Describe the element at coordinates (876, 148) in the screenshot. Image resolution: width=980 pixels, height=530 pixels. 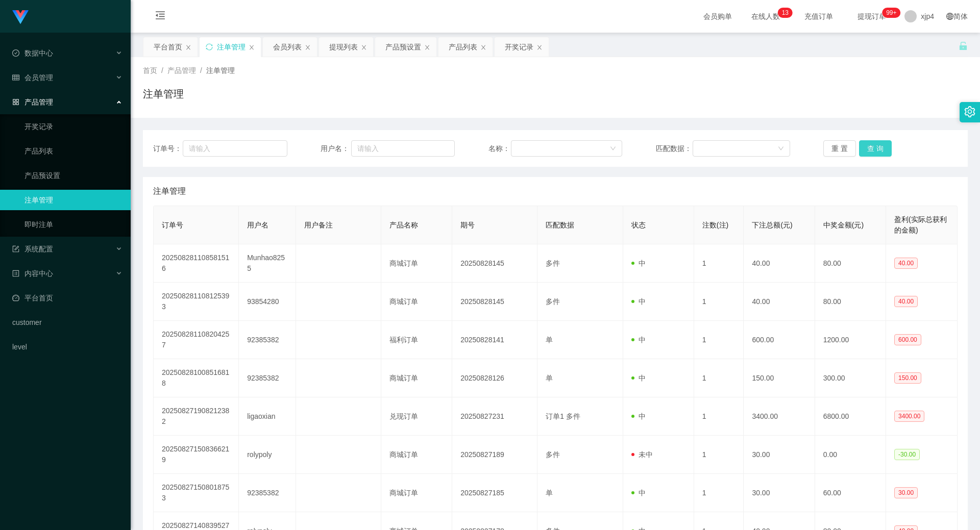
I see `button: 查 询` at that location.